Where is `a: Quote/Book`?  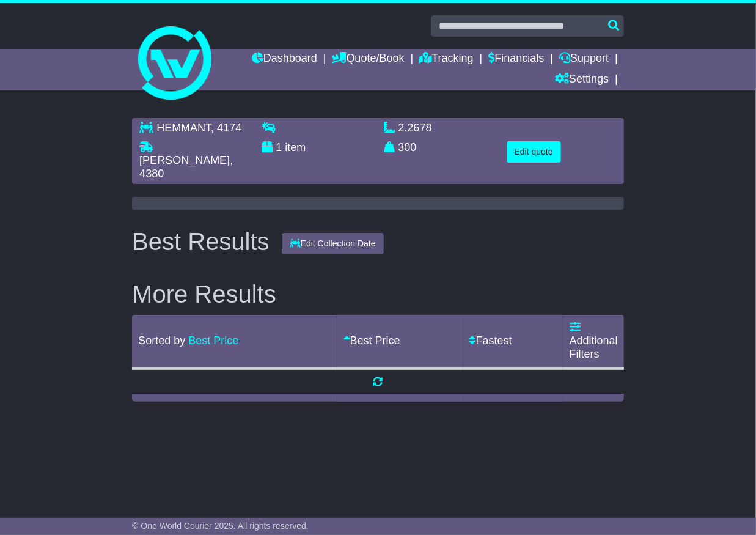
a: Quote/Book is located at coordinates (368, 59).